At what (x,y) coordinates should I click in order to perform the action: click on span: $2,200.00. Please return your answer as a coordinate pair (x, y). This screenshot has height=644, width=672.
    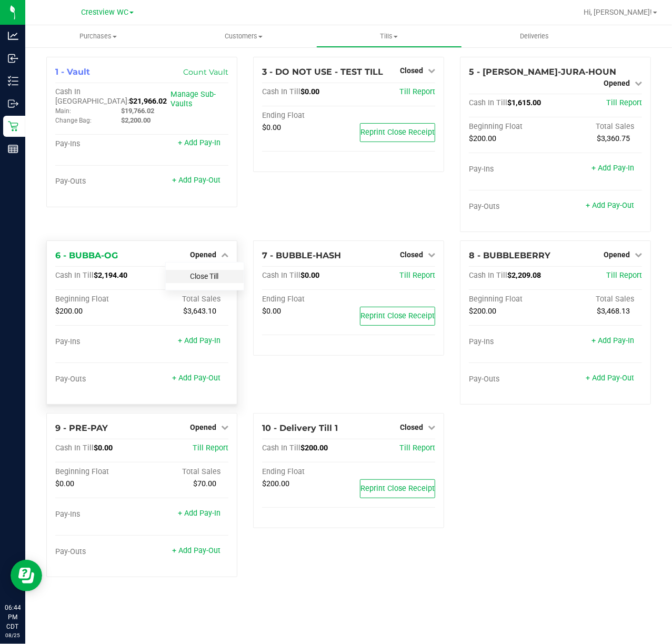
    Looking at the image, I should click on (136, 120).